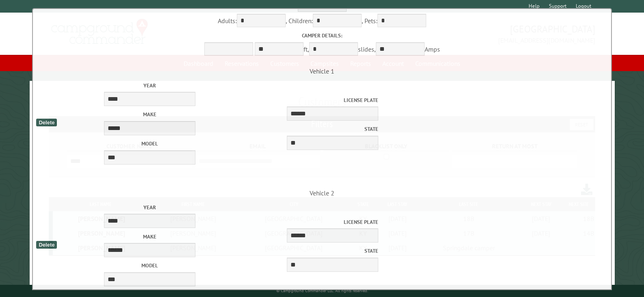 The height and width of the screenshot is (297, 644). I want to click on div: Adults: , Children: , Pets:, so click(322, 21).